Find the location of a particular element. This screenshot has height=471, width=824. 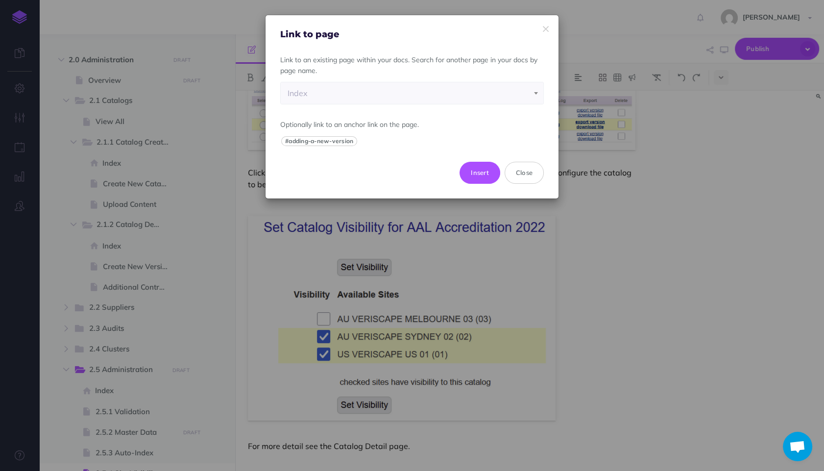

div: Index is located at coordinates (412, 93).